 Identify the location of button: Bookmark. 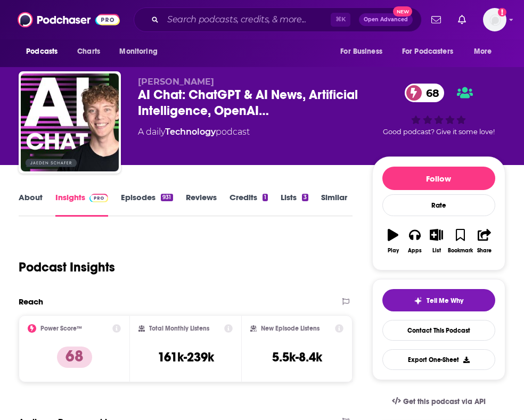
(460, 241).